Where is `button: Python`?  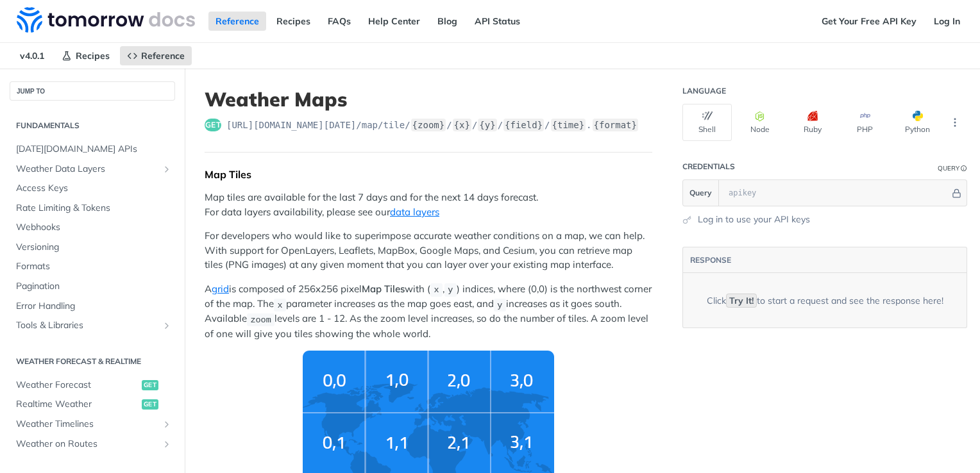 button: Python is located at coordinates (918, 123).